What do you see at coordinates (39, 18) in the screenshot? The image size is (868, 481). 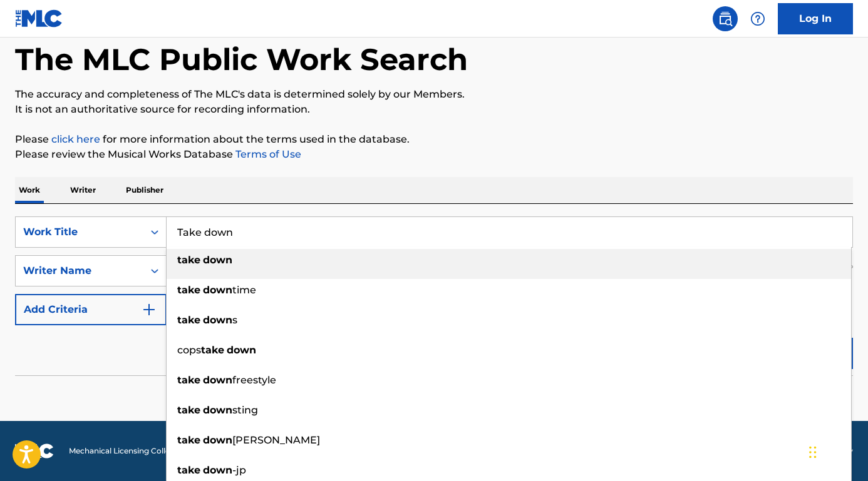 I see `img: MLC Logo` at bounding box center [39, 18].